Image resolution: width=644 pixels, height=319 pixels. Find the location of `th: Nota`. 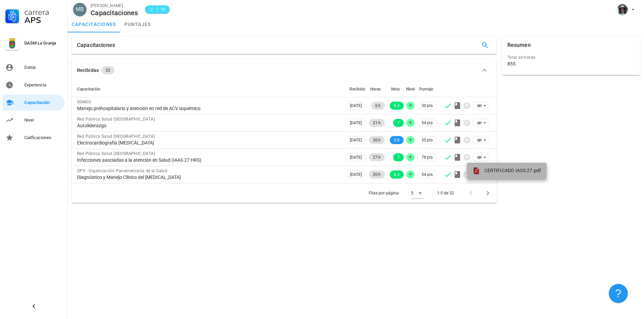

th: Nota is located at coordinates (396, 89).